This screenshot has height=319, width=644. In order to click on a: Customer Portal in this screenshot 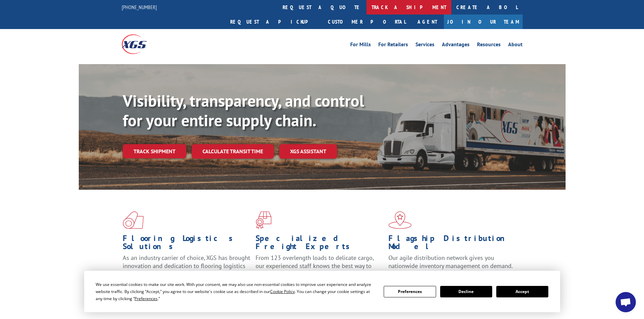, I will do `click(367, 22)`.